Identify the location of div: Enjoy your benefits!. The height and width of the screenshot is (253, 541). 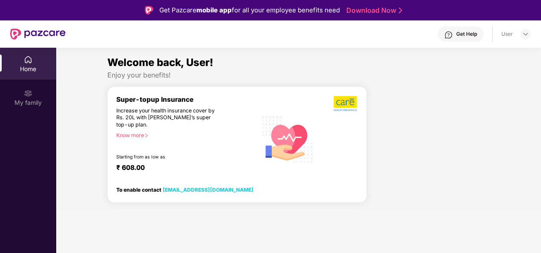
(298, 75).